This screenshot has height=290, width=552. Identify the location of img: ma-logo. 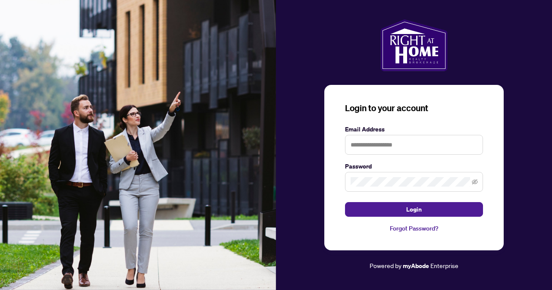
(414, 45).